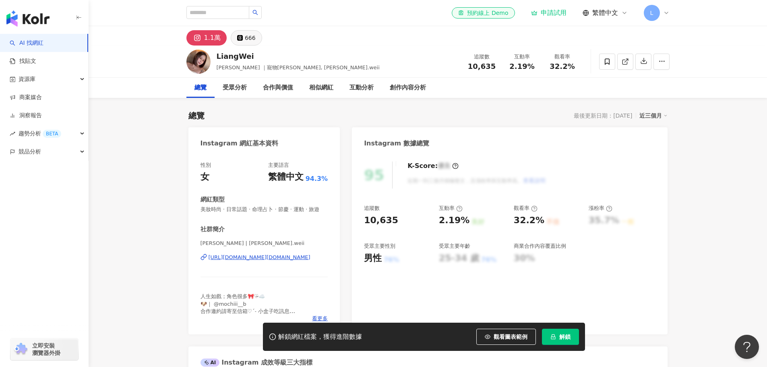 The height and width of the screenshot is (367, 767). I want to click on img: chrome extension, so click(21, 349).